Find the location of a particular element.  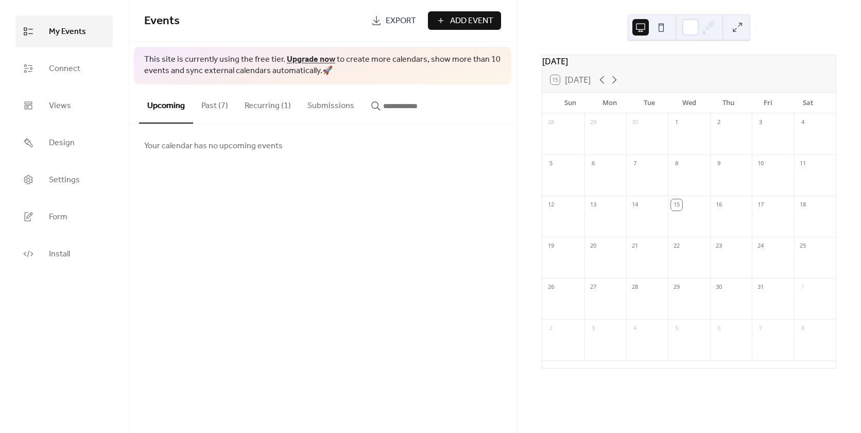

span: Connect is located at coordinates (64, 69).